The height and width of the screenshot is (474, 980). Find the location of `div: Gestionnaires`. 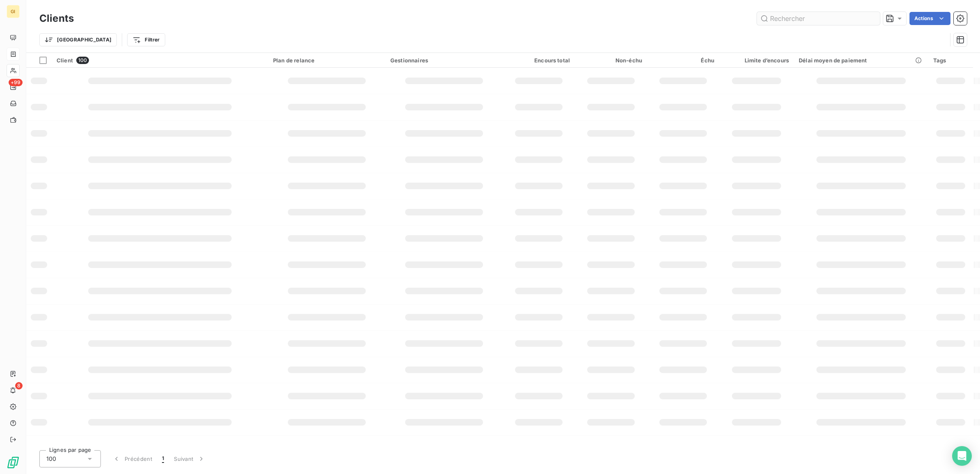

div: Gestionnaires is located at coordinates (444, 60).